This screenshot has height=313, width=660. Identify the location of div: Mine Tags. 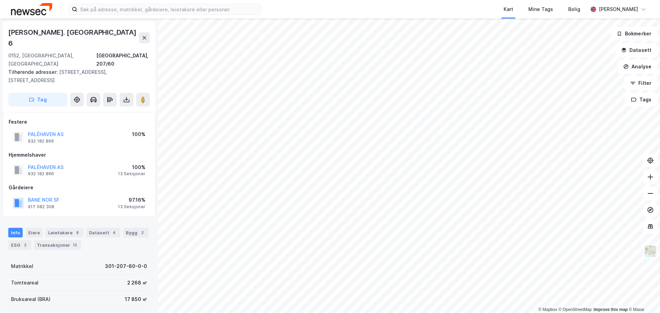
(541, 9).